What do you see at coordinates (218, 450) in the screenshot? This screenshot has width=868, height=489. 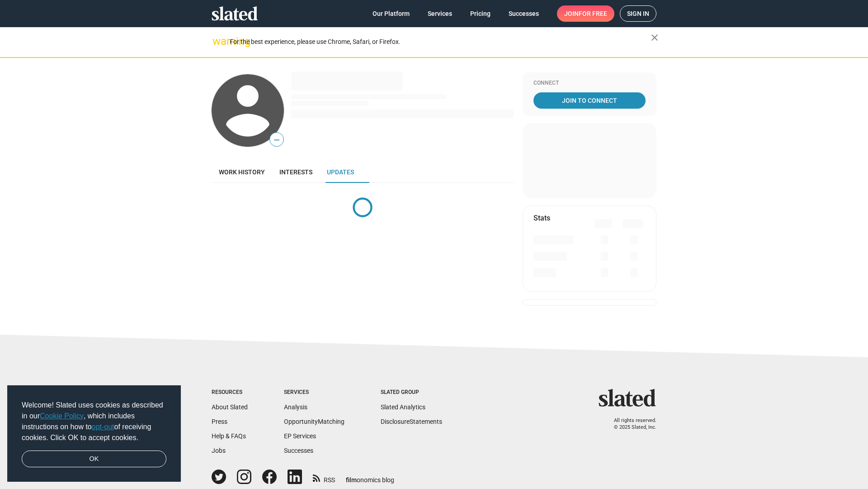 I see `a: Jobs` at bounding box center [218, 450].